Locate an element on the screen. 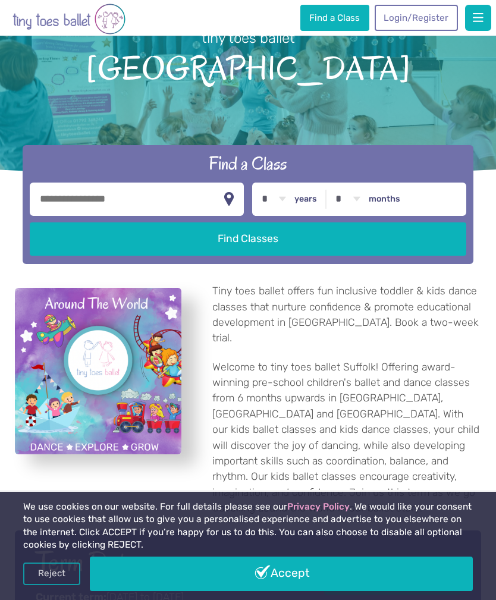 This screenshot has height=600, width=496. img: tiny toes ballet is located at coordinates (69, 19).